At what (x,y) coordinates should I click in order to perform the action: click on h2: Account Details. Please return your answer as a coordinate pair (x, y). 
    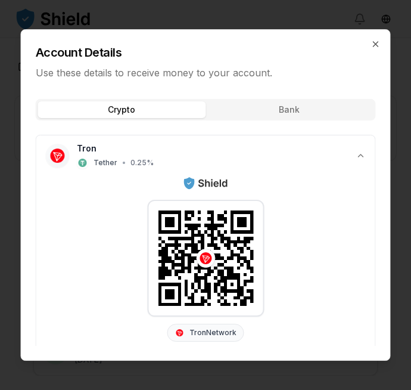
    Looking at the image, I should click on (206, 52).